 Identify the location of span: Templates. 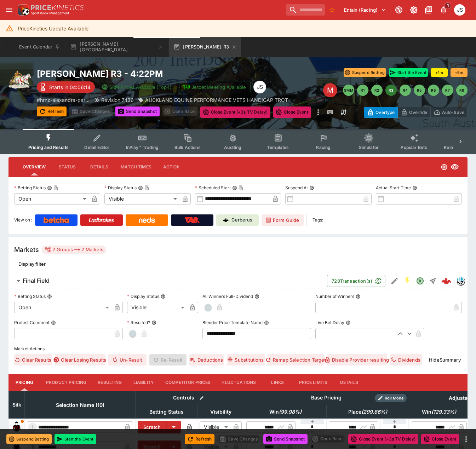
(278, 147).